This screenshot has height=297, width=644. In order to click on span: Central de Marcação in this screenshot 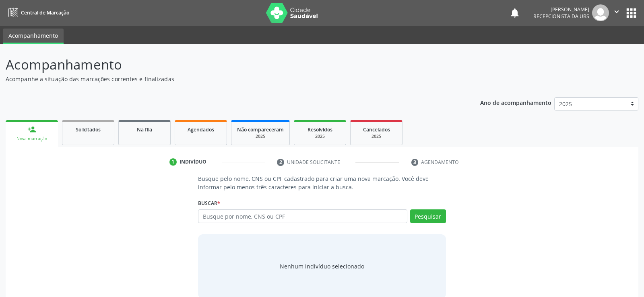, I will do `click(45, 13)`.